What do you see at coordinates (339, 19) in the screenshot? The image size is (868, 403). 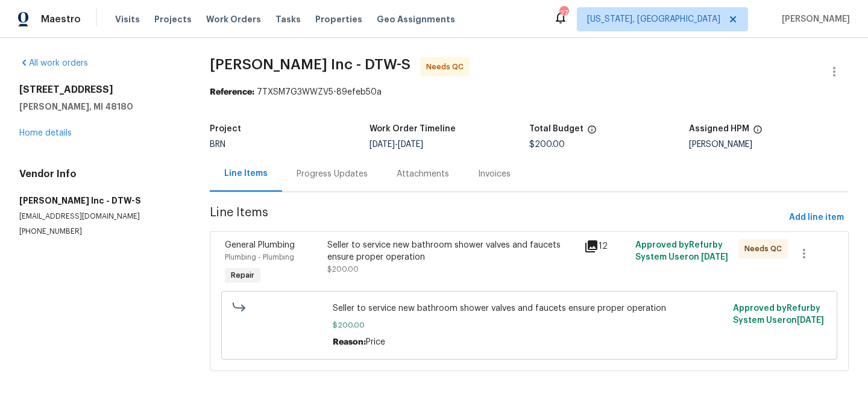 I see `span: Properties` at bounding box center [339, 19].